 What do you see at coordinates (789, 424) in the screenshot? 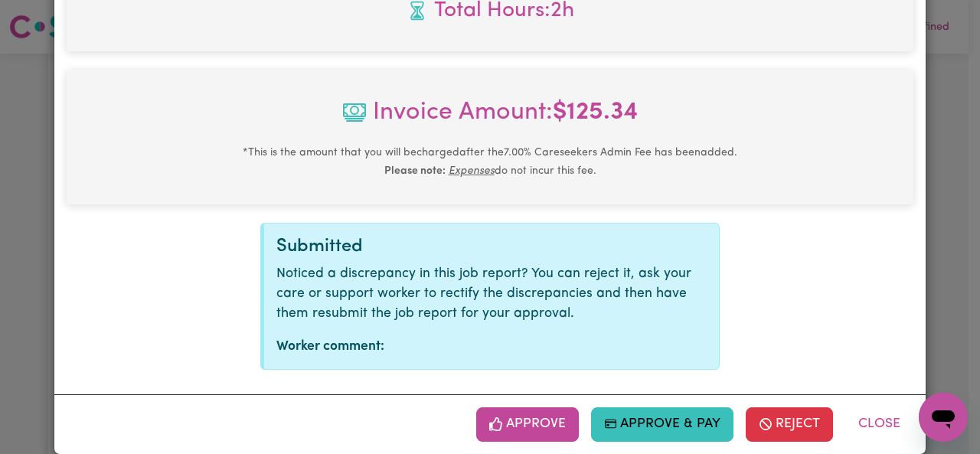
I see `button: Reject` at bounding box center [789, 424].